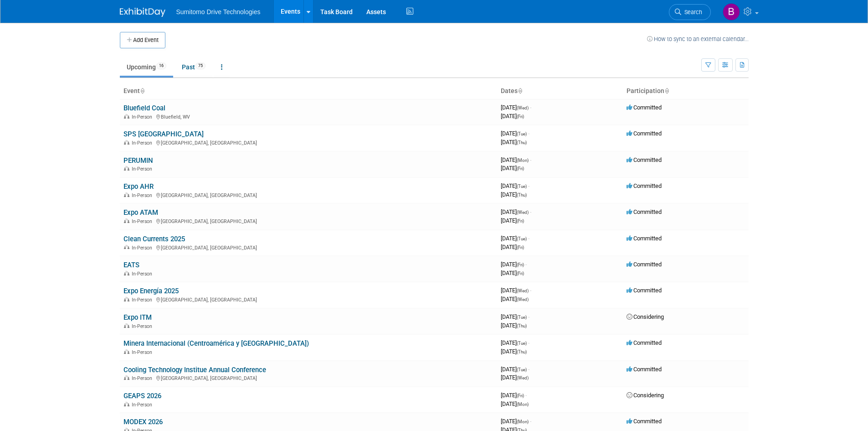  What do you see at coordinates (138, 186) in the screenshot?
I see `a: Expo AHR` at bounding box center [138, 186].